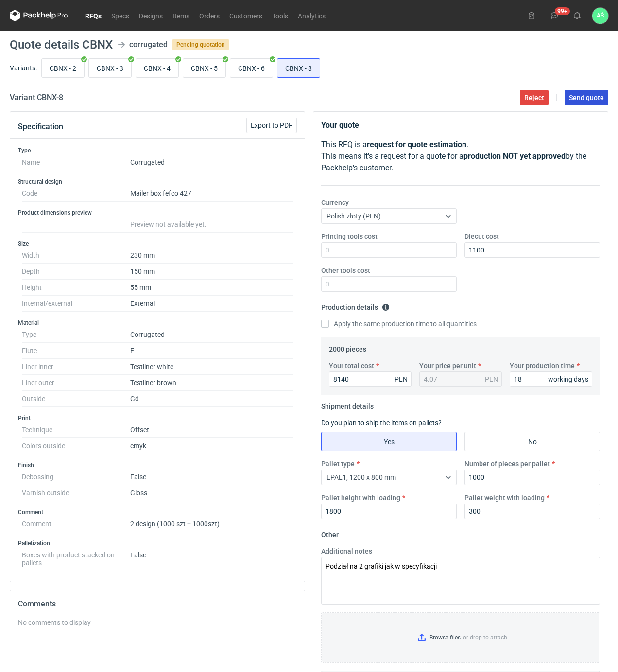  I want to click on a: Designs, so click(151, 16).